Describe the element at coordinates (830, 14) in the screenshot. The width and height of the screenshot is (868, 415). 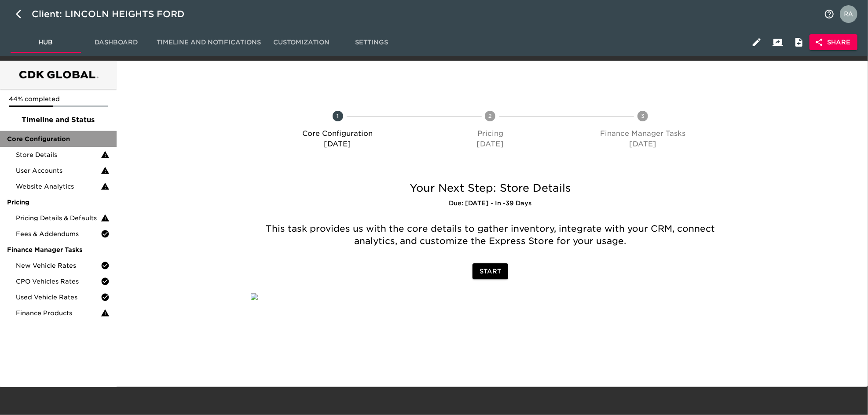
I see `button: notifications` at that location.